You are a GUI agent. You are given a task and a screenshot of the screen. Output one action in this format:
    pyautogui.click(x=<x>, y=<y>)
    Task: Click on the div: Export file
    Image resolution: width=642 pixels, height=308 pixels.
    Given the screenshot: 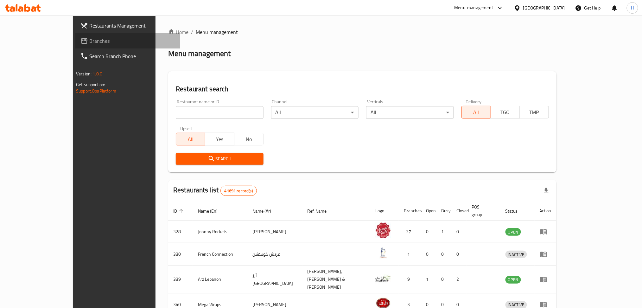 What is the action you would take?
    pyautogui.click(x=547, y=191)
    